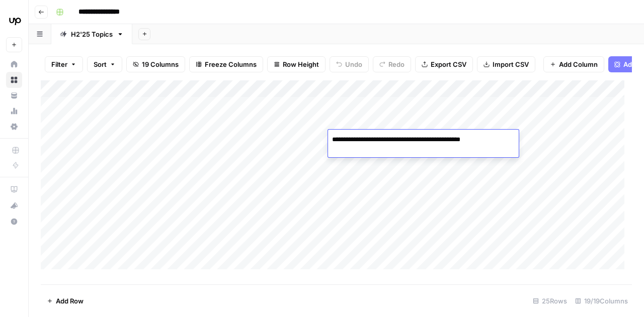  What do you see at coordinates (353, 65) in the screenshot?
I see `span: Undo` at bounding box center [353, 65].